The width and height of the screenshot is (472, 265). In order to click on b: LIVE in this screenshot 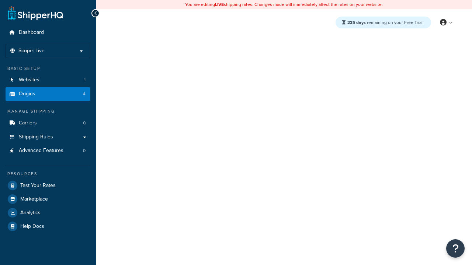, I will do `click(219, 4)`.